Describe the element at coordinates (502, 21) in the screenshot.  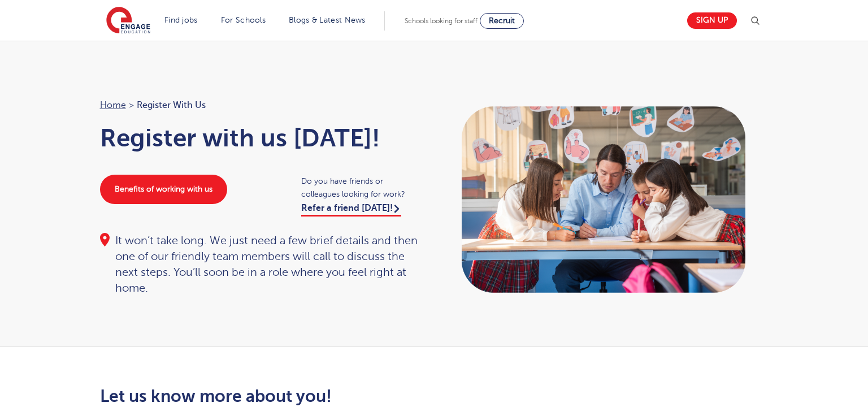
I see `a: Recruit` at that location.